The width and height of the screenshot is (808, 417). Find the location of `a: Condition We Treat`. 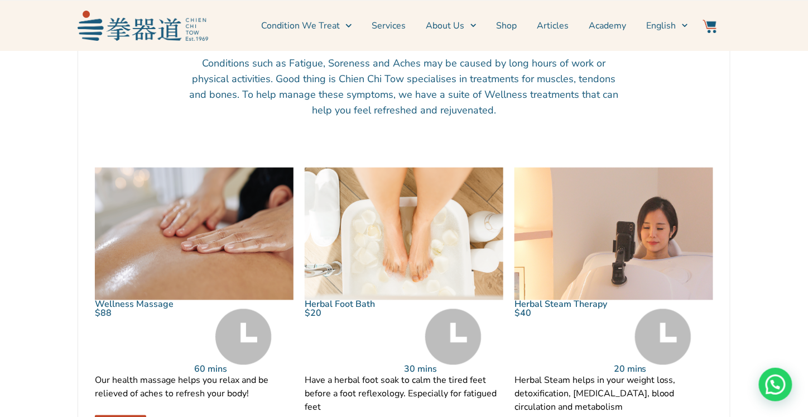

a: Condition We Treat is located at coordinates (307, 26).